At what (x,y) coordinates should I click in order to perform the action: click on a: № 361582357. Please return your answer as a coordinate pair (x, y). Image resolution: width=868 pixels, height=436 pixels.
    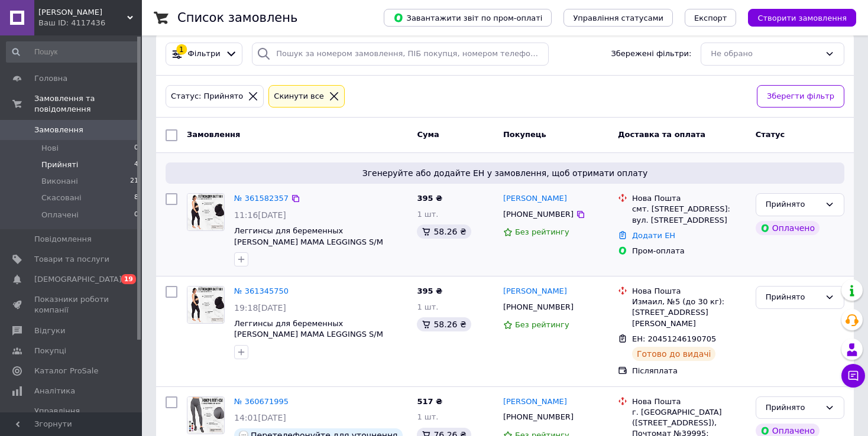
    Looking at the image, I should click on (262, 198).